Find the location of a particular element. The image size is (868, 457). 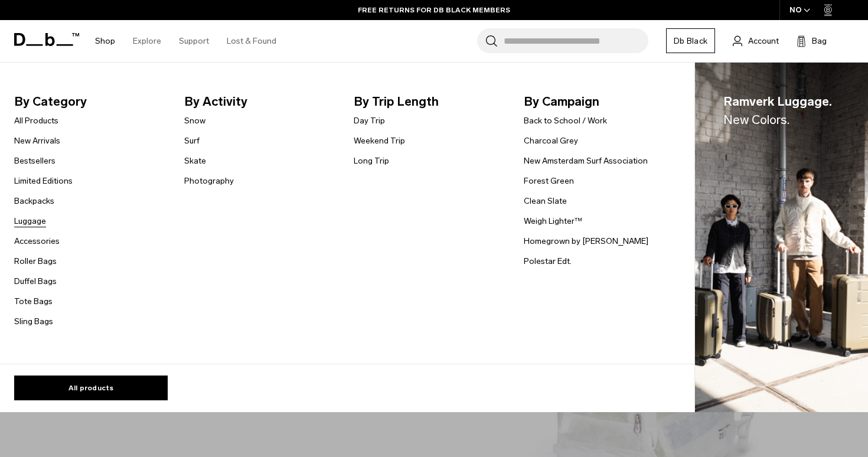

a: Limited Editions is located at coordinates (43, 180).